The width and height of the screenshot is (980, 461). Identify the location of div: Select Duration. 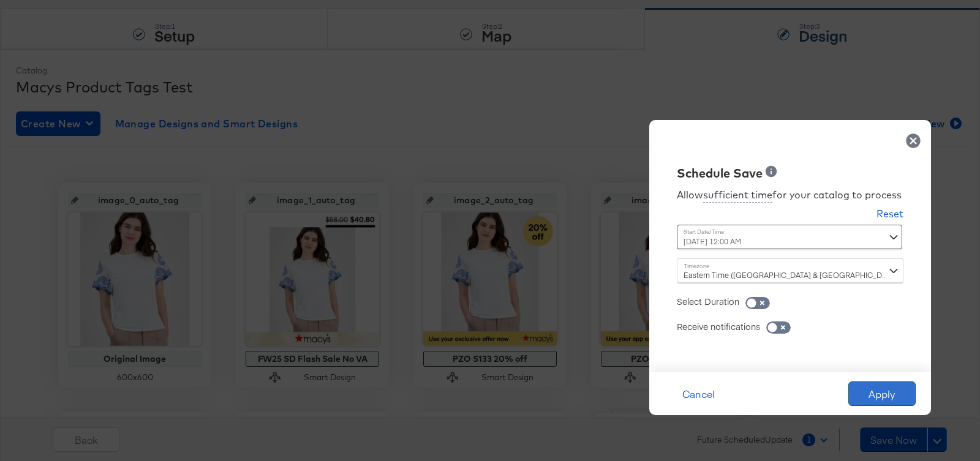
(708, 301).